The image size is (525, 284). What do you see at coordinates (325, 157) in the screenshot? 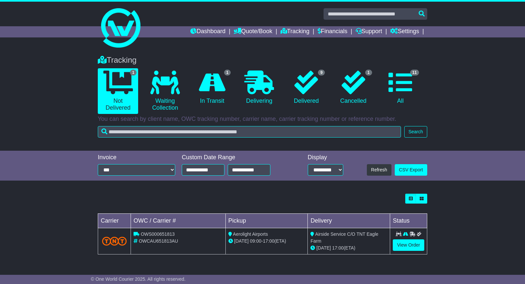
I see `div: Display` at bounding box center [325, 157].